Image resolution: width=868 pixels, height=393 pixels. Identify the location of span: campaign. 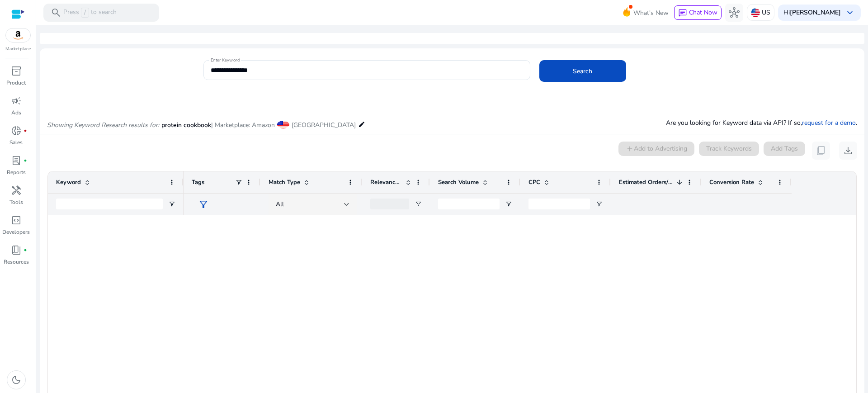
(16, 101).